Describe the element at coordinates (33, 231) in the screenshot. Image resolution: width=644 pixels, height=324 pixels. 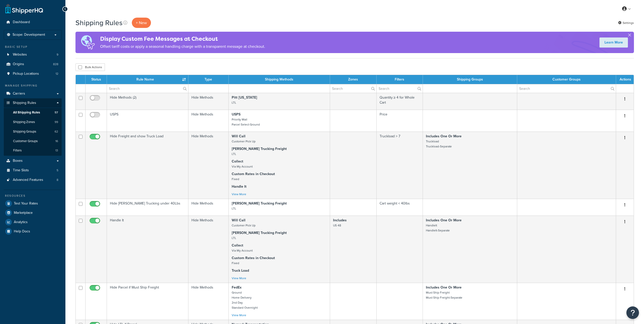
I see `li: Help Docs` at that location.